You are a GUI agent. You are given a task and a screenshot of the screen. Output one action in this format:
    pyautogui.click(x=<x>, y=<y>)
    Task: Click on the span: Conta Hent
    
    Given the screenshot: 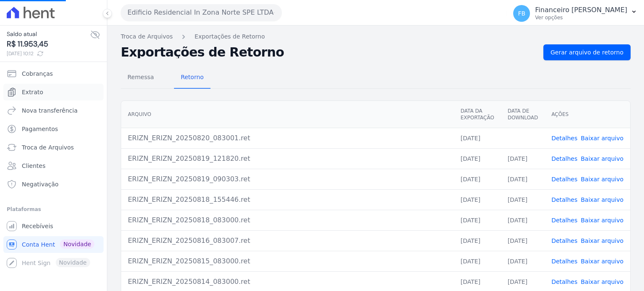 What is the action you would take?
    pyautogui.click(x=38, y=245)
    